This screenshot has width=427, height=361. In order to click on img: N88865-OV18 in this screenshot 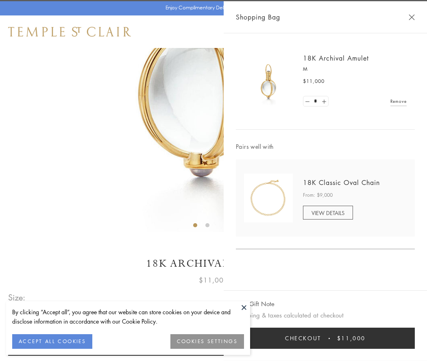, I will do `click(269, 198)`.